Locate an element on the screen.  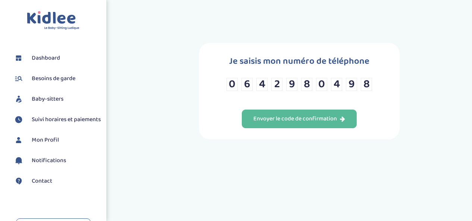
a: Dashboard is located at coordinates (57, 58).